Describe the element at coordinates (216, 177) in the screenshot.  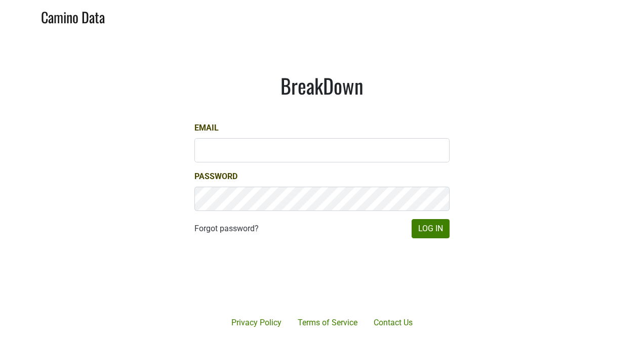
I see `label: Password` at that location.